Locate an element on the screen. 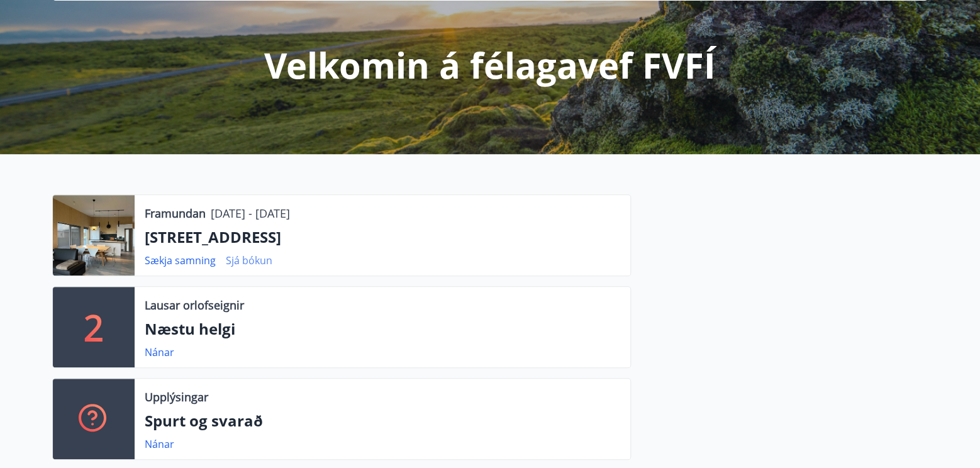 The height and width of the screenshot is (468, 980). p: 2 is located at coordinates (94, 327).